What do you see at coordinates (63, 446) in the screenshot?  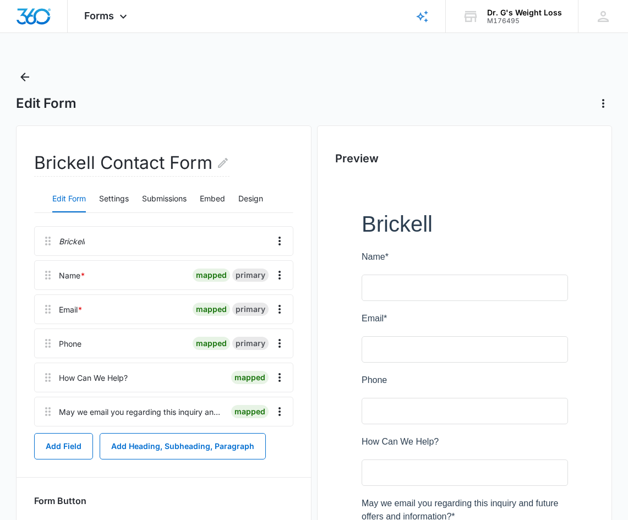 I see `button: Add Field` at bounding box center [63, 446].